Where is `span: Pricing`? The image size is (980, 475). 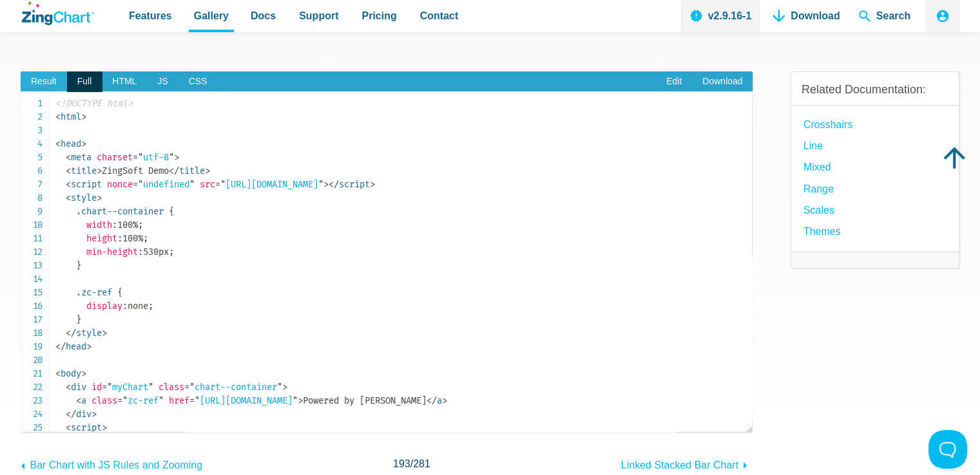 span: Pricing is located at coordinates (379, 16).